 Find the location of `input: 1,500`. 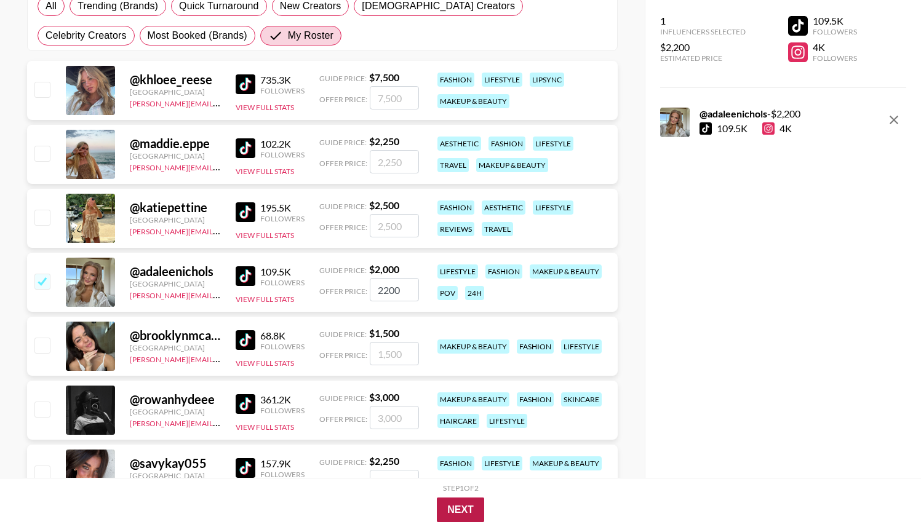

input: 1,500 is located at coordinates (394, 354).